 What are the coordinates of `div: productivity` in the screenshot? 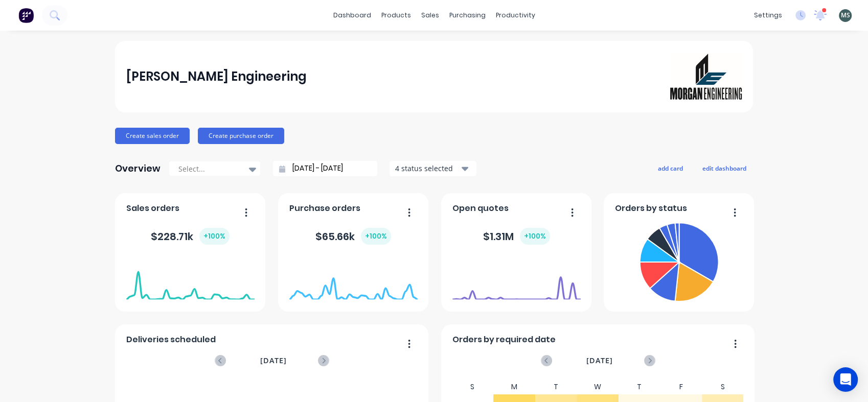 It's located at (515, 16).